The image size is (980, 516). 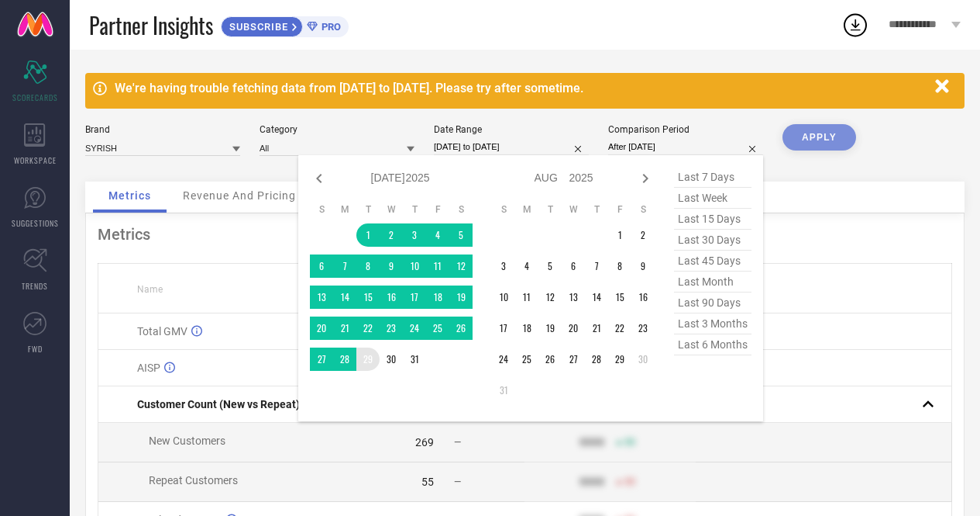 I want to click on td: Wed Aug 27 2025, so click(x=574, y=359).